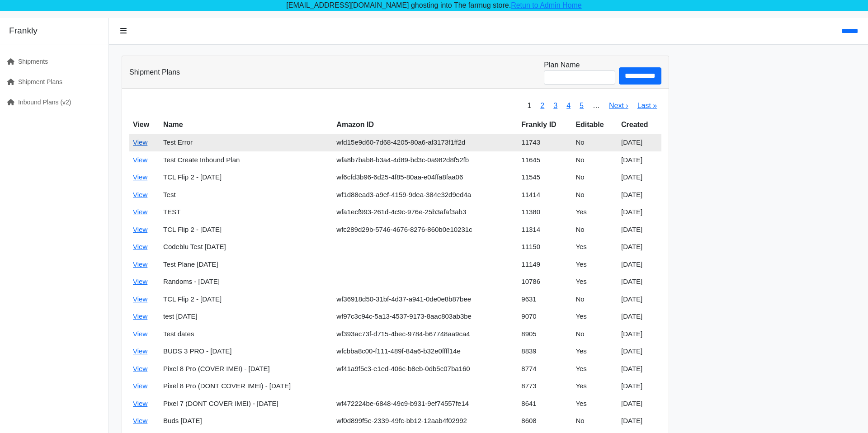  What do you see at coordinates (545, 351) in the screenshot?
I see `td: 8839` at bounding box center [545, 351].